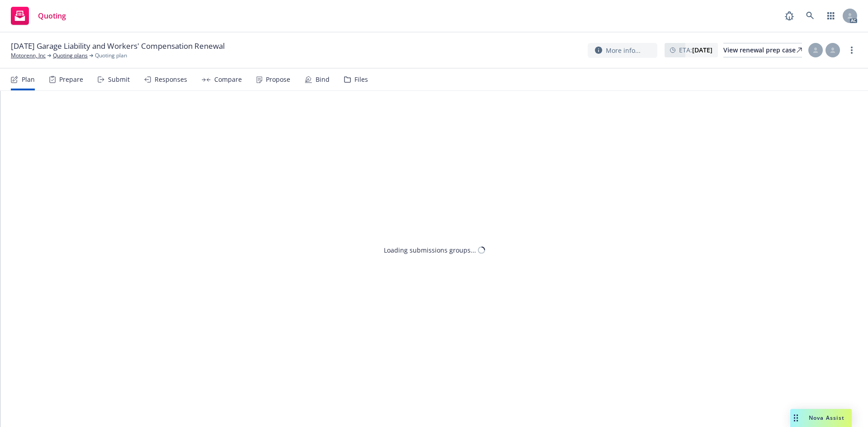 The height and width of the screenshot is (427, 868). I want to click on a: Quoting plans, so click(70, 55).